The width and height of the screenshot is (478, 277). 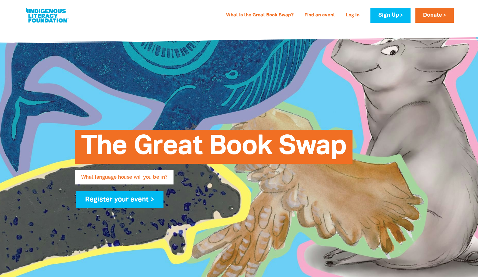 I want to click on a: Register your event >, so click(x=120, y=200).